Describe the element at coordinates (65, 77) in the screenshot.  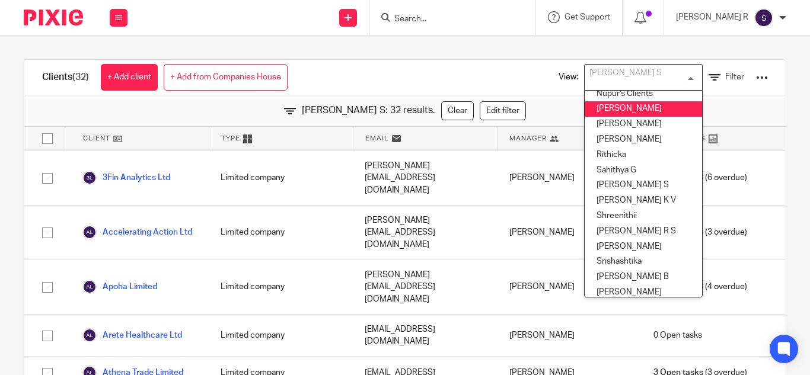
I see `h1: Clients` at that location.